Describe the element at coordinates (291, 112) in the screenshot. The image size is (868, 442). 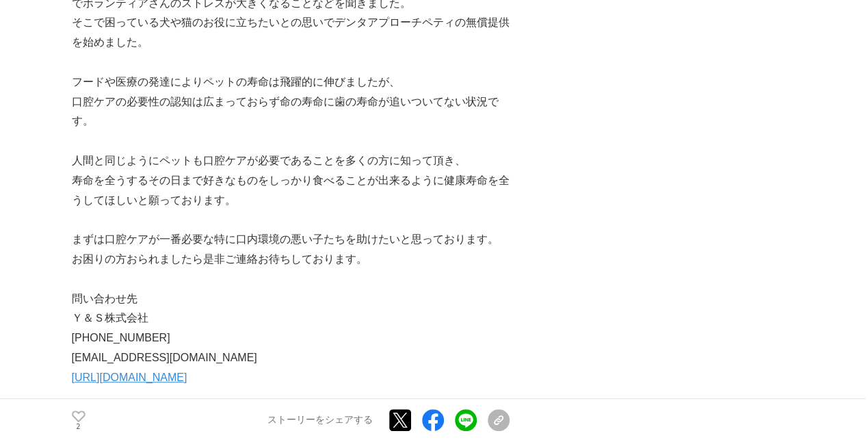
I see `p: 口腔ケアの必要性の認知は広まっておらず命の寿命に歯の寿命が追いついてない状況です。` at that location.